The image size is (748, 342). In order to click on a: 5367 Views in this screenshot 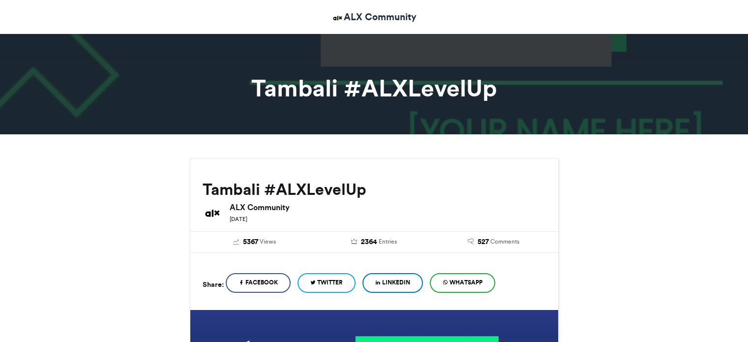, I will do `click(255, 242)`.